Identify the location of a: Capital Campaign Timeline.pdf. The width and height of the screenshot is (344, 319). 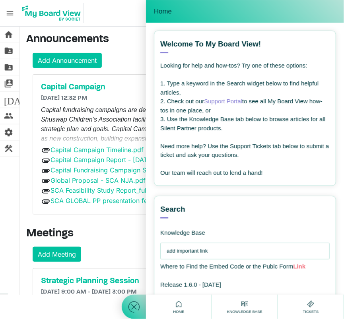
(97, 150).